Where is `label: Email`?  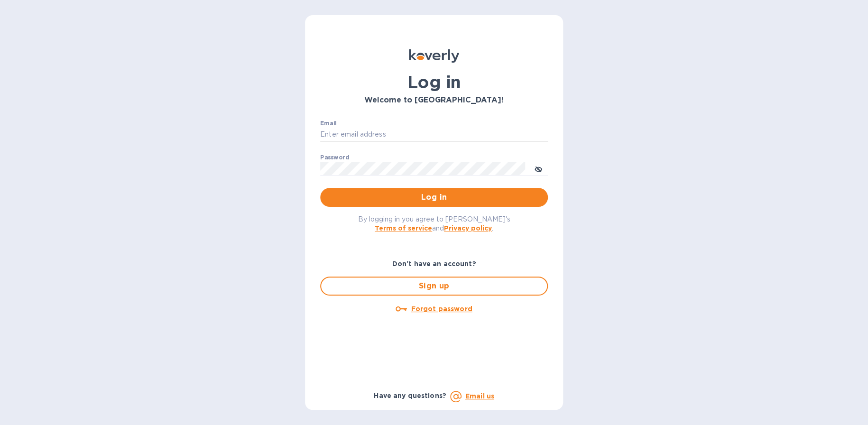 label: Email is located at coordinates (328, 123).